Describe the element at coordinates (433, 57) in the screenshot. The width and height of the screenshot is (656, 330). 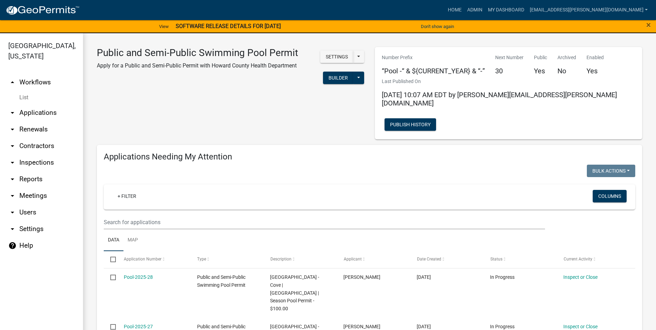
I see `p: Number Prefix` at that location.